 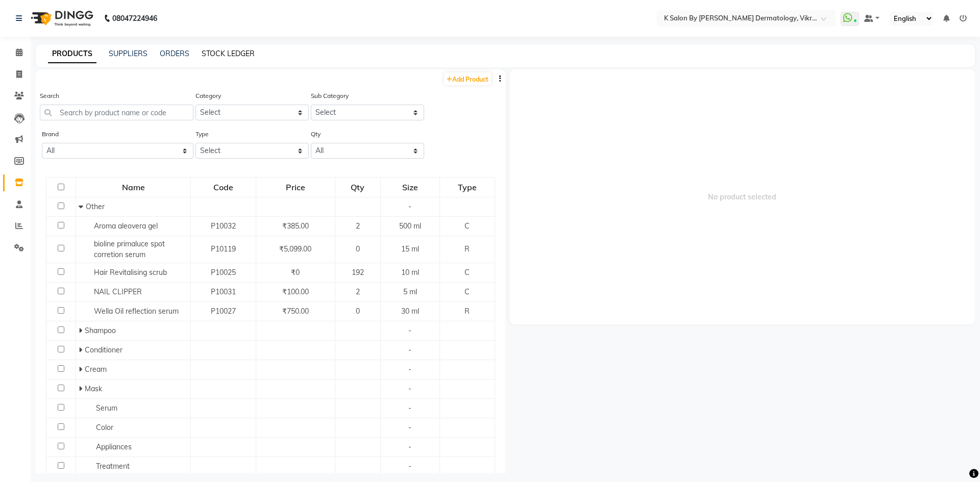 I want to click on a: PRODUCTS, so click(x=72, y=54).